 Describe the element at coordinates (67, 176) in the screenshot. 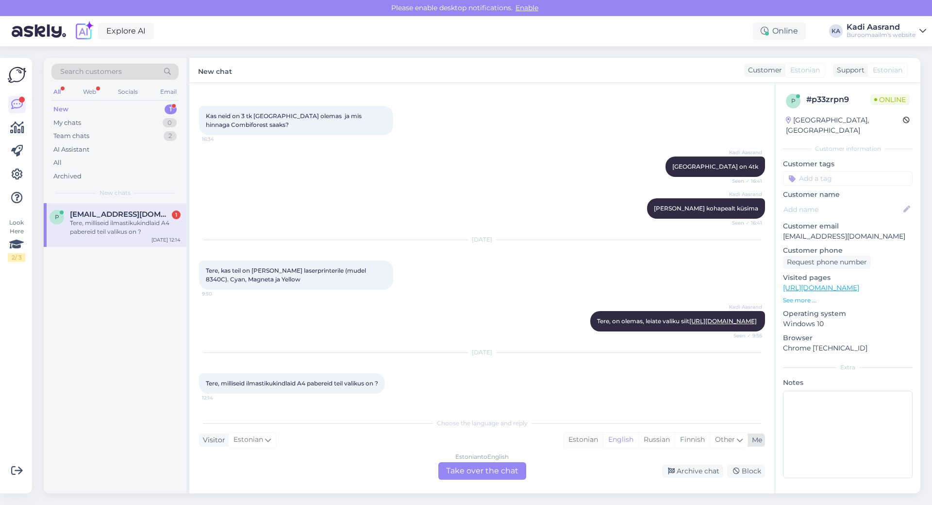

I see `div: Archived` at that location.